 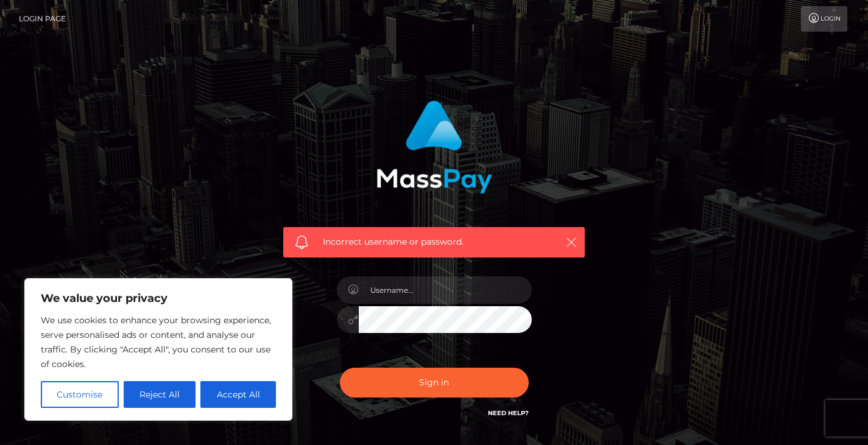 I want to click on button: Sign in, so click(x=434, y=382).